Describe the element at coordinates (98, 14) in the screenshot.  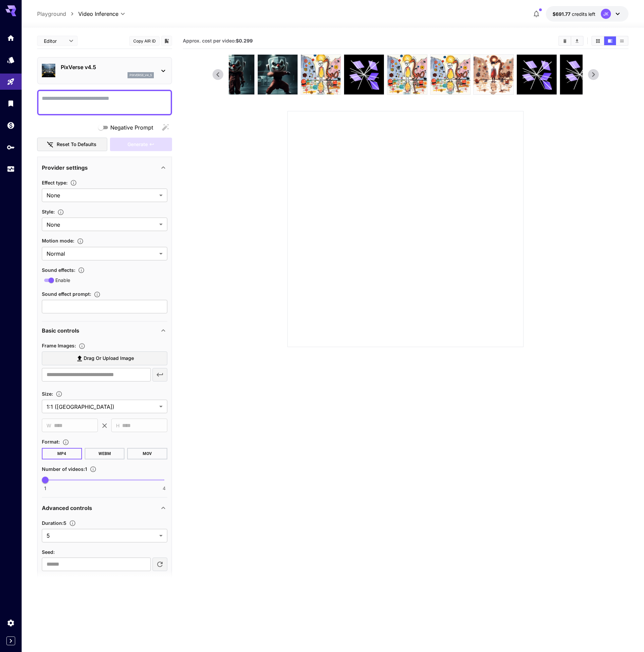
I see `span: Video Inference` at that location.